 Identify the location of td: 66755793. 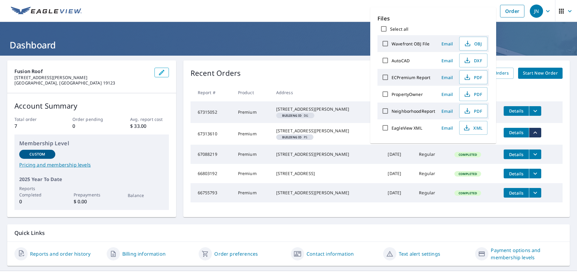
(212, 193).